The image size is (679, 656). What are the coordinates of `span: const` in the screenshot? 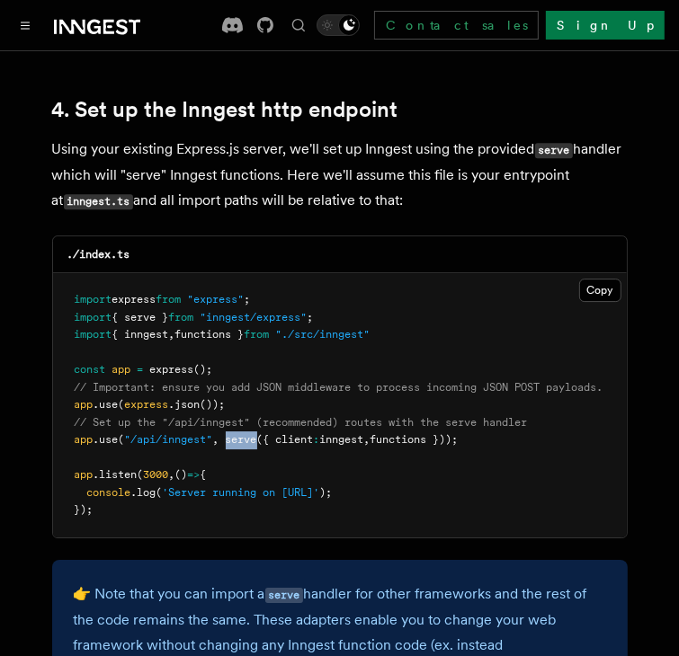 It's located at (90, 369).